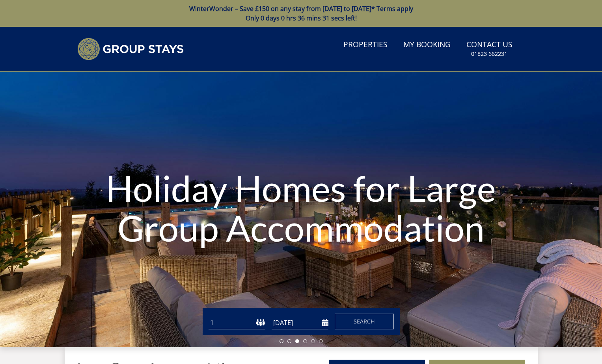 The height and width of the screenshot is (364, 602). I want to click on span: Search, so click(364, 321).